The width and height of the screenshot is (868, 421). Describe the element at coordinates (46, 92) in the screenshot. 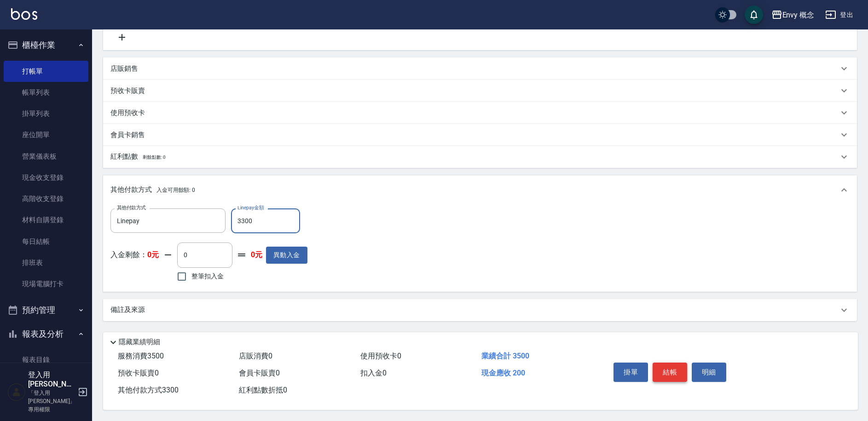

I see `a: 帳單列表` at that location.